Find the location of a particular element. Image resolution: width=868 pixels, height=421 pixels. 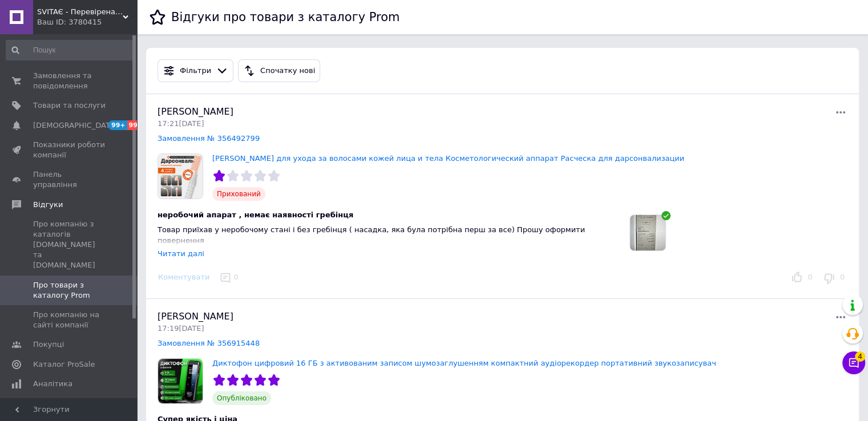

span: Відгуки is located at coordinates (48, 205).